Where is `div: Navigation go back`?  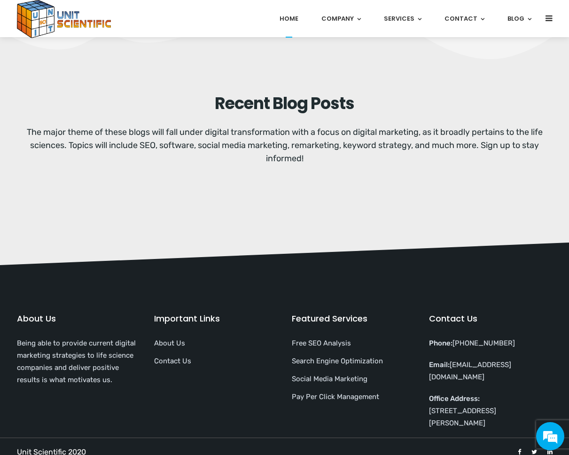
div: Navigation go back is located at coordinates (17, 59).